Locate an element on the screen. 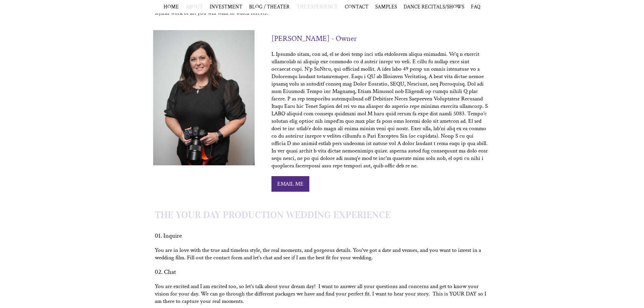 The height and width of the screenshot is (308, 644). span: CONTACT is located at coordinates (357, 7).